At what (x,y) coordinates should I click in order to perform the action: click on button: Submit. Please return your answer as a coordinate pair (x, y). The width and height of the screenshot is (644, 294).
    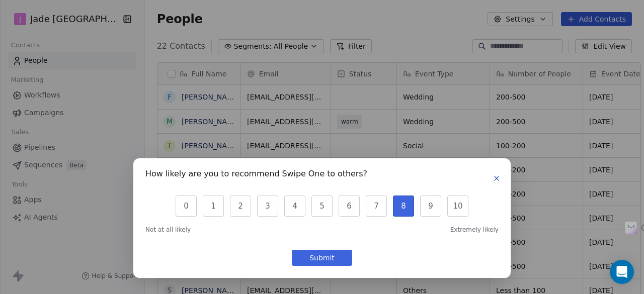
    Looking at the image, I should click on (322, 258).